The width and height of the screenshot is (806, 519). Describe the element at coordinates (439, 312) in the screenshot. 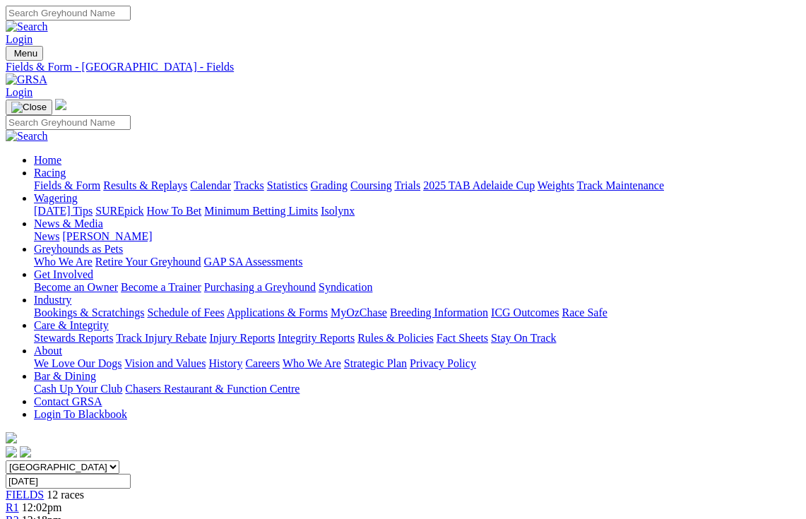

I see `a: Breeding Information` at that location.